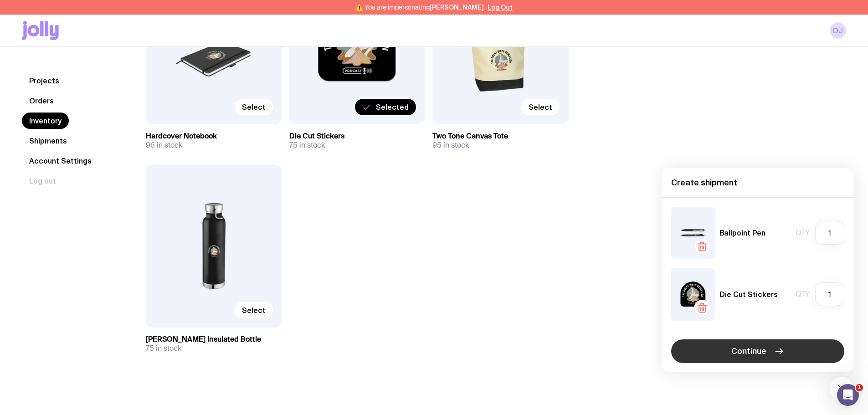  Describe the element at coordinates (45, 120) in the screenshot. I see `a: Inventory` at that location.